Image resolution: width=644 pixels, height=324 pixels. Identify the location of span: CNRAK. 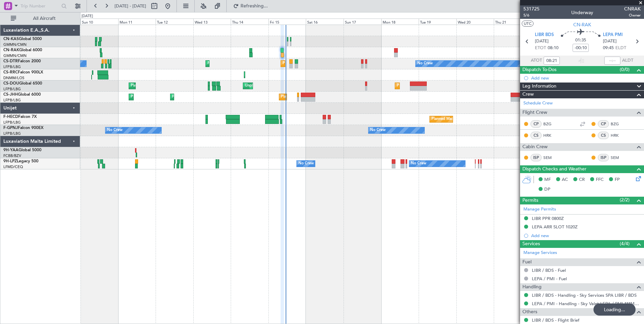
(632, 9).